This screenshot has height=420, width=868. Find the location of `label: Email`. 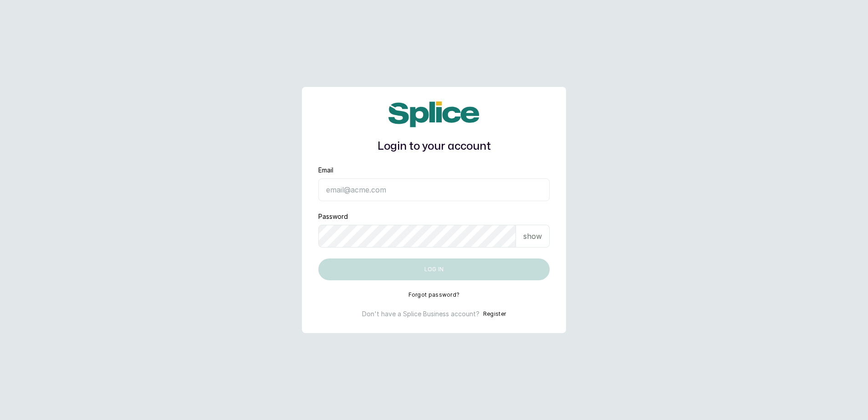

label: Email is located at coordinates (326, 170).